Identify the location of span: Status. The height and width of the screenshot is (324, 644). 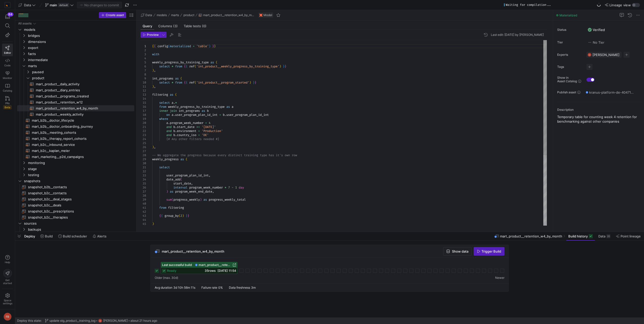
(570, 30).